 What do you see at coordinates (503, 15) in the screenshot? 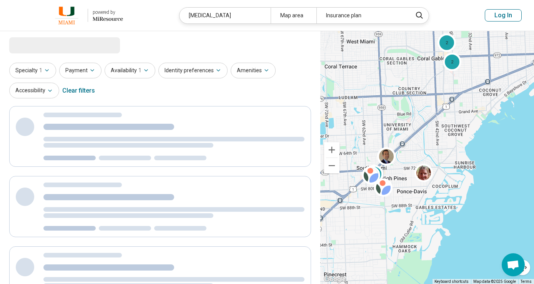
I see `button: Log In` at bounding box center [503, 15].